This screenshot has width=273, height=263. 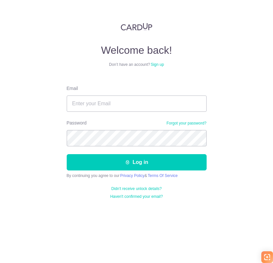 What do you see at coordinates (137, 64) in the screenshot?
I see `div: Don’t have an account?` at bounding box center [137, 64].